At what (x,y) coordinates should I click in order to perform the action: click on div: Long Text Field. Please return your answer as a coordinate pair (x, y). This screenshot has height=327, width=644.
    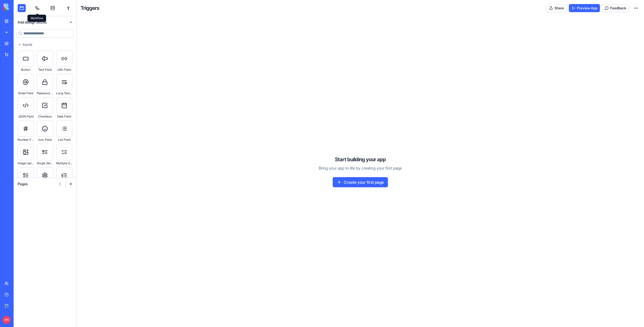
    Looking at the image, I should click on (64, 93).